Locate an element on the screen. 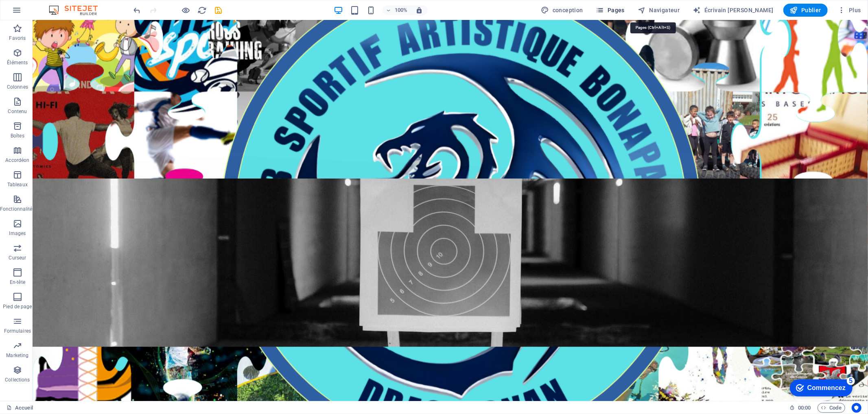 The width and height of the screenshot is (868, 414). i: Enregistrer (Ctrl+S) is located at coordinates (218, 10).